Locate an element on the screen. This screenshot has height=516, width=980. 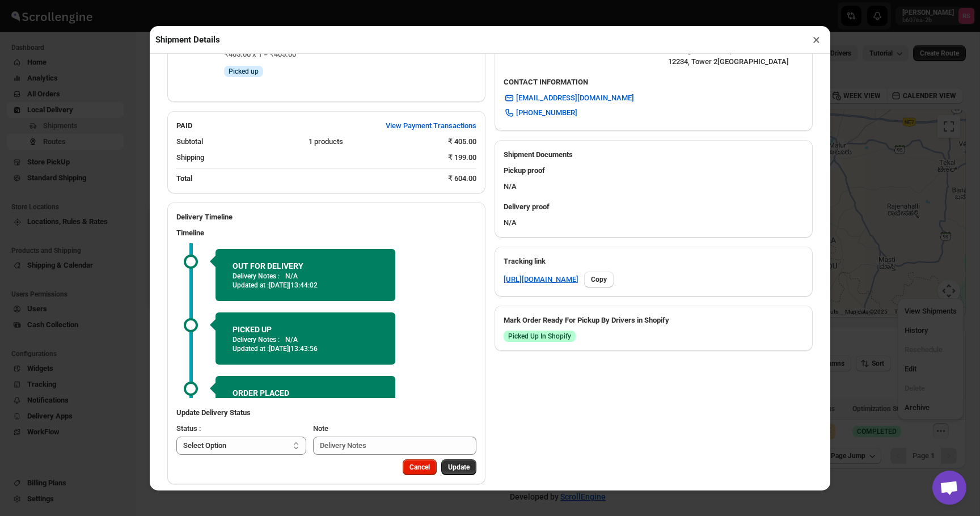
span: View Payment Transactions is located at coordinates (431, 126).